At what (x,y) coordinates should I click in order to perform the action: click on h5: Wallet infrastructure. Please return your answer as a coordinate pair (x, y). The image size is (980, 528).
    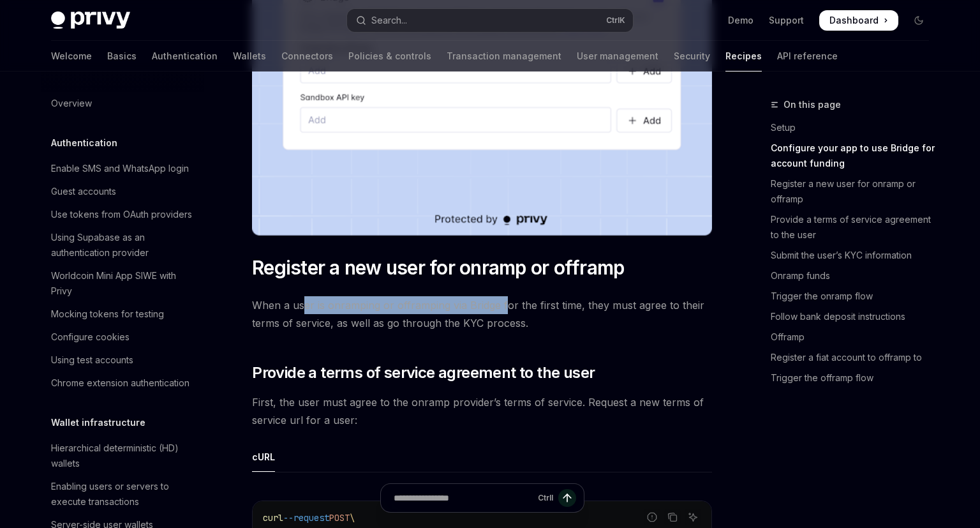
    Looking at the image, I should click on (98, 422).